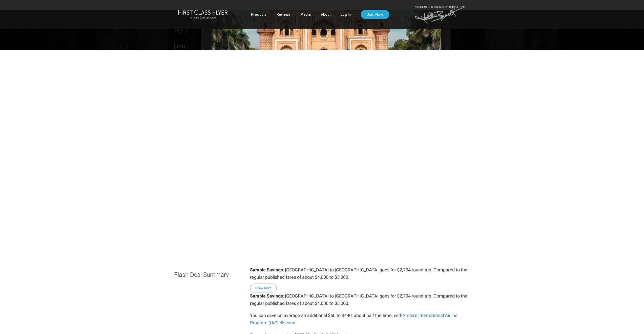  I want to click on a: Products, so click(258, 14).